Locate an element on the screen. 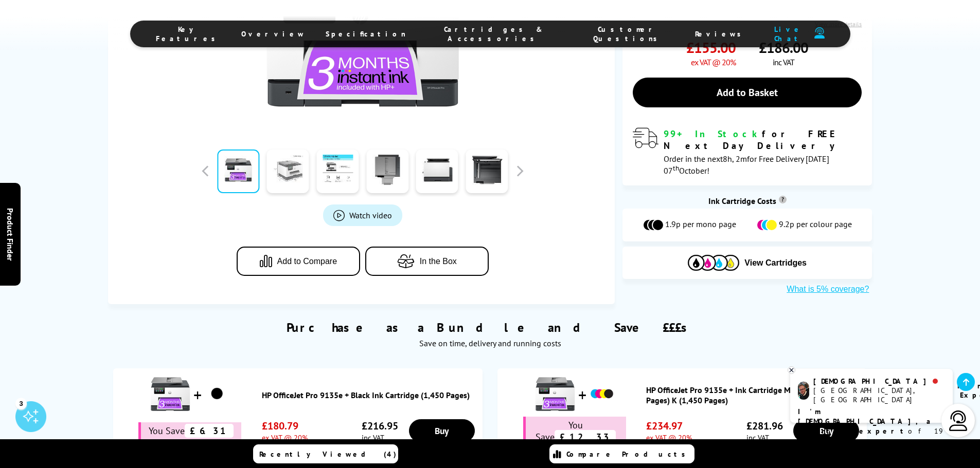 Image resolution: width=980 pixels, height=468 pixels. a: Add to Basket is located at coordinates (747, 92).